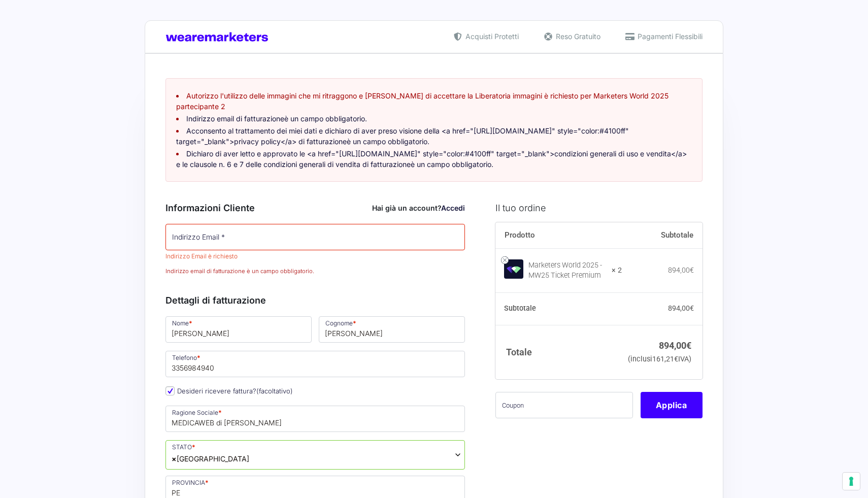  What do you see at coordinates (275, 391) in the screenshot?
I see `span: (facoltativo)` at bounding box center [275, 391].